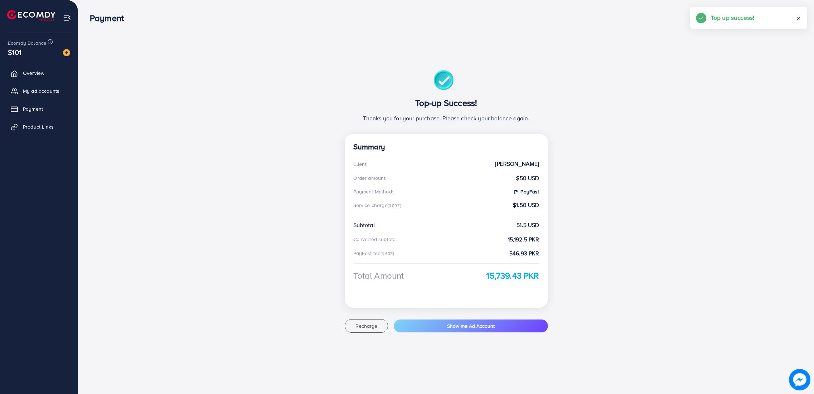  I want to click on strong: 546.93 PKR, so click(525, 253).